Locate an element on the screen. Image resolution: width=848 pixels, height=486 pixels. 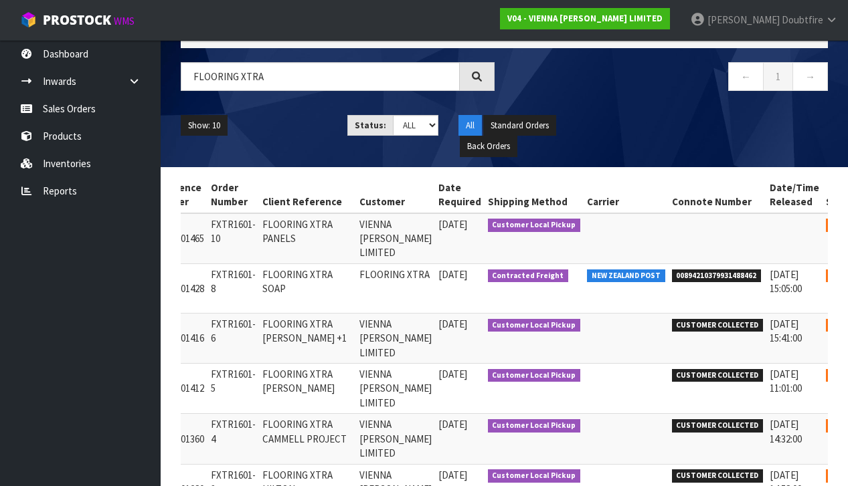
td: FLOORING XTRA SOAP is located at coordinates (307, 288).